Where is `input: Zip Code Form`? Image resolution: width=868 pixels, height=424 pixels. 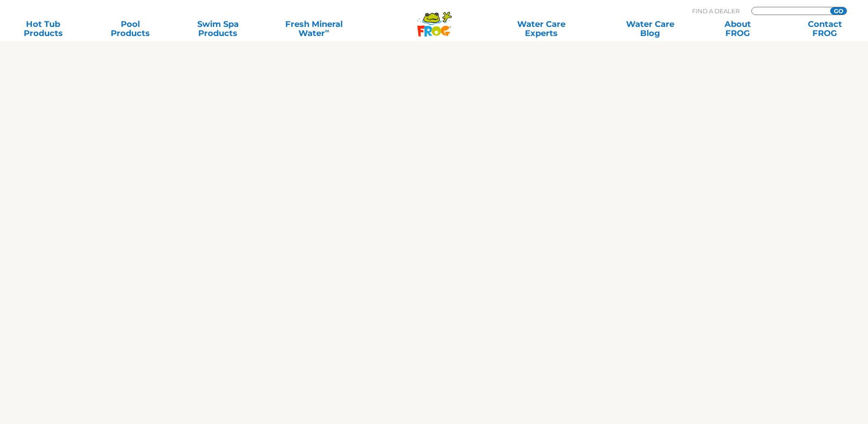
input: Zip Code Form is located at coordinates (789, 11).